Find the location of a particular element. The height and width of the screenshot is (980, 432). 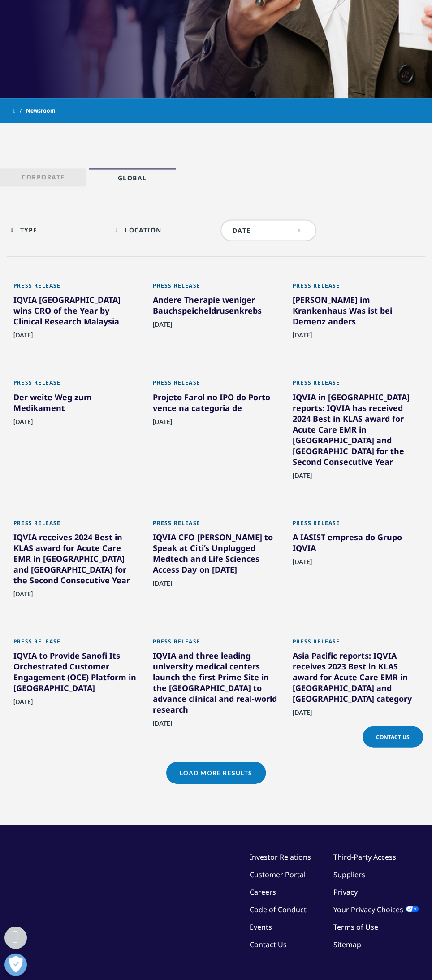

input: DATE is located at coordinates (268, 230).